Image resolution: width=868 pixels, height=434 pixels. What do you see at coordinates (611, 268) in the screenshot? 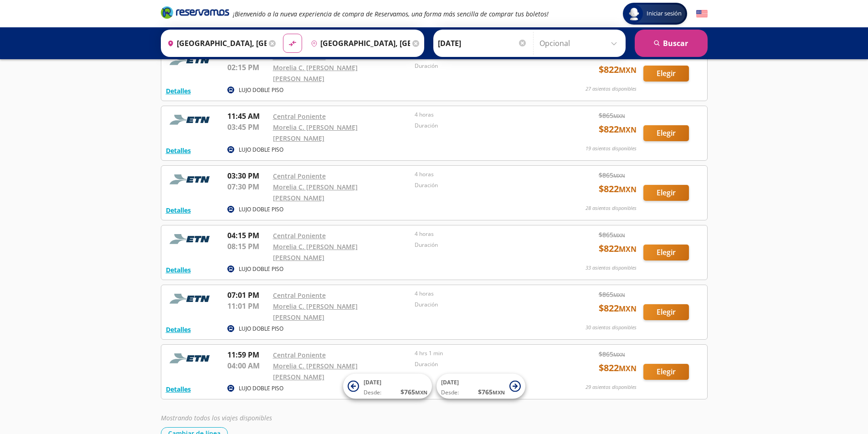
I see `p: 33 asientos disponibles` at bounding box center [611, 268].